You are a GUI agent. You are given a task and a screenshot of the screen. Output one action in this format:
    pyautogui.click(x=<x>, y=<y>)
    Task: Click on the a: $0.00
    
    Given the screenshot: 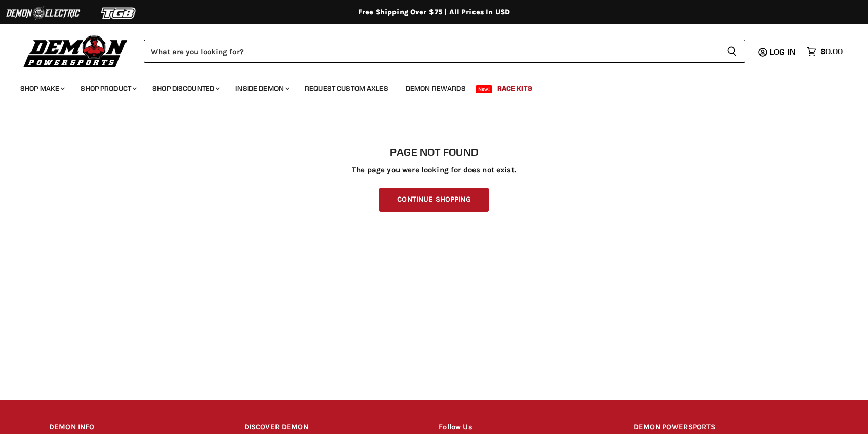 What is the action you would take?
    pyautogui.click(x=825, y=51)
    